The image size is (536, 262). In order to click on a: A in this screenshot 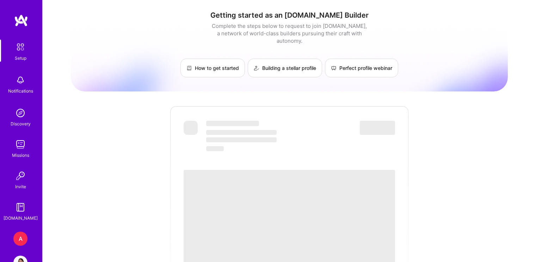, I will do `click(20, 238)`.